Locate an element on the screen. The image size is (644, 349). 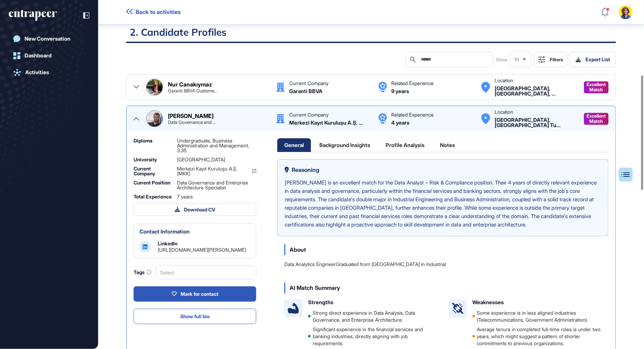
span: 7 years is located at coordinates (185, 197).